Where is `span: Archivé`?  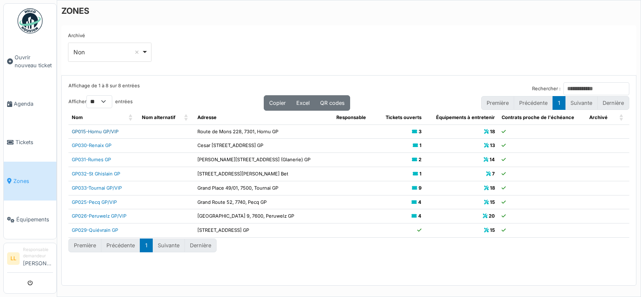 span: Archivé is located at coordinates (598, 117).